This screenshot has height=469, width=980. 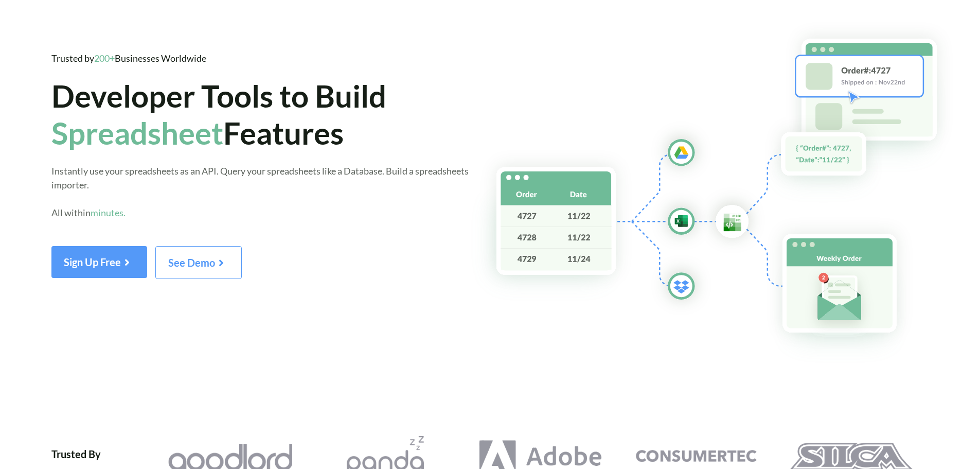 I want to click on button: See Demo, so click(x=198, y=262).